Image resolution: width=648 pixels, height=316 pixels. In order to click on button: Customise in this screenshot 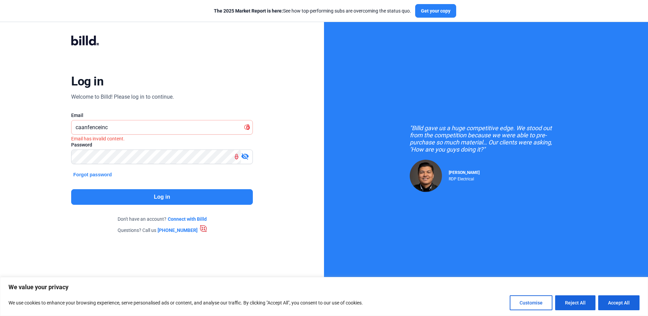, I will do `click(531, 302)`.